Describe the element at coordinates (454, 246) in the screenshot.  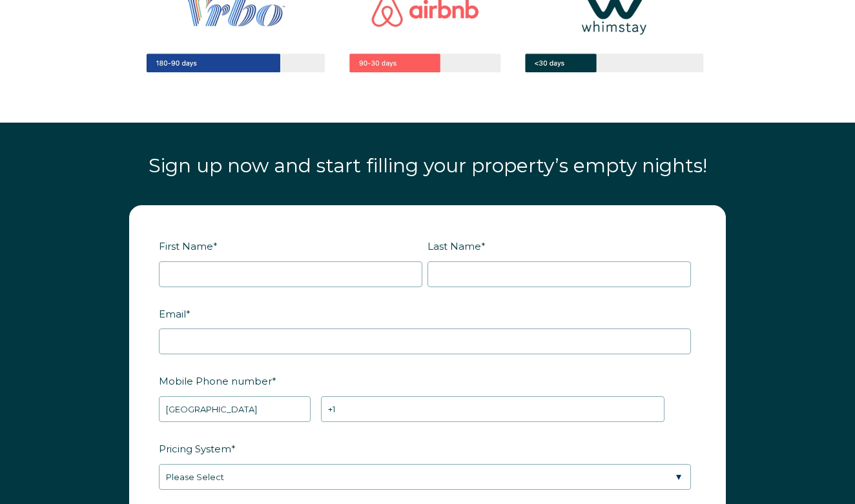
I see `span: Last Name` at that location.